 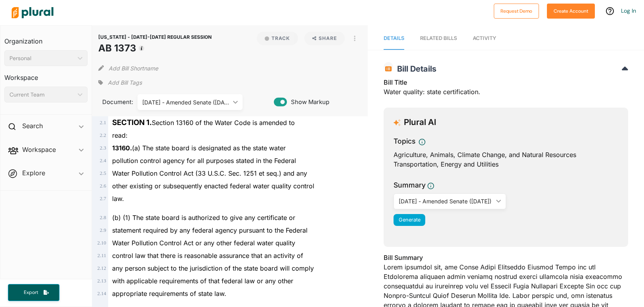 What do you see at coordinates (118, 198) in the screenshot?
I see `span: law.` at bounding box center [118, 198].